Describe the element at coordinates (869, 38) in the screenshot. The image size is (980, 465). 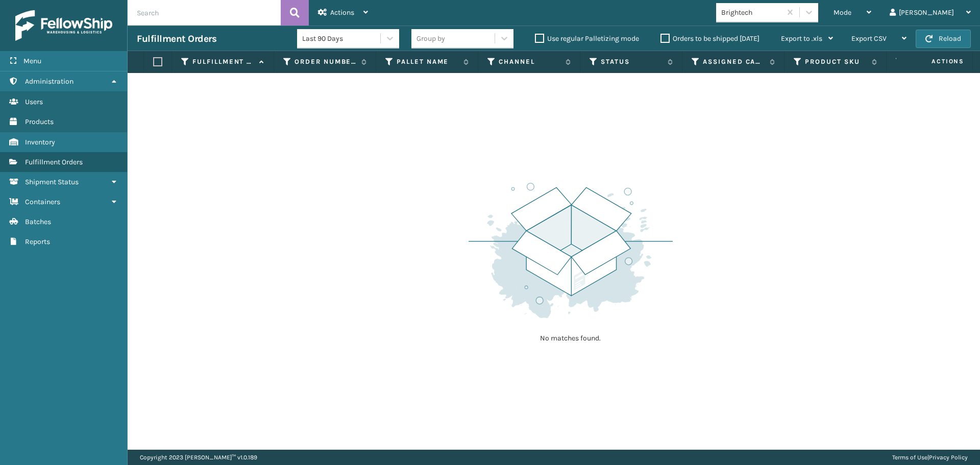
I see `span: Export CSV` at that location.